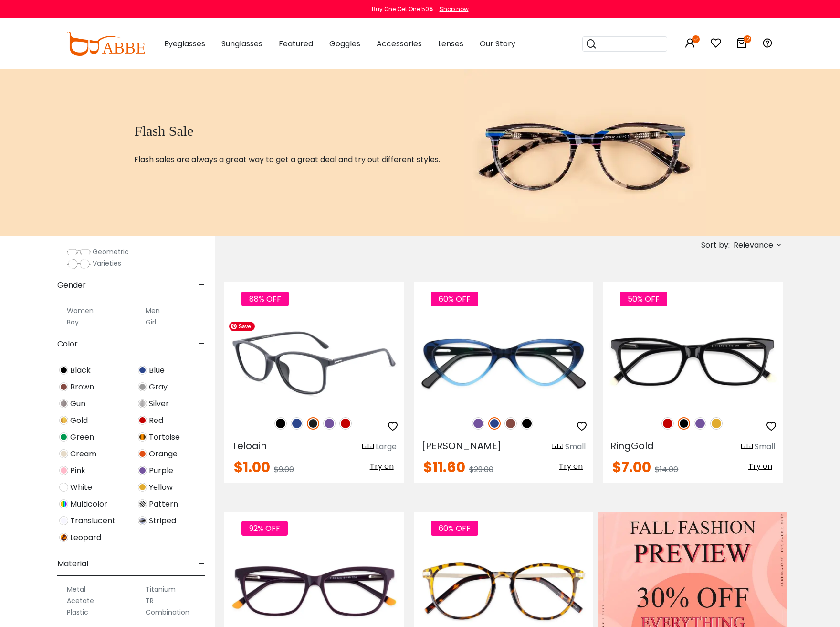 This screenshot has height=627, width=840. Describe the element at coordinates (68, 344) in the screenshot. I see `span: Color` at that location.